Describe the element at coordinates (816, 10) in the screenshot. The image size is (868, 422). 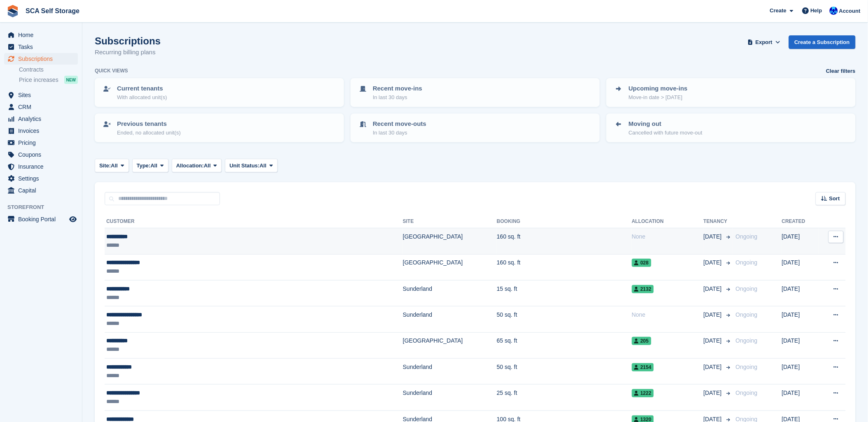
I see `span: Help` at that location.